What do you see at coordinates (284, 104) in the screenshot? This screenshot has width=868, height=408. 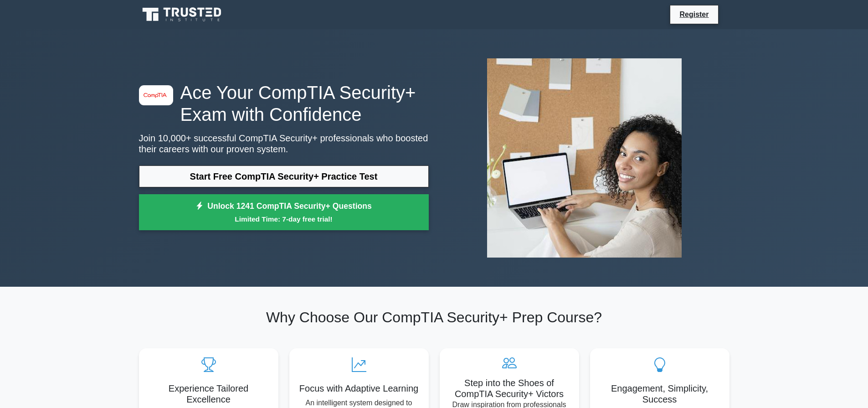 I see `h1: Ace Your CompTIA Security+ Exam with Confidence` at bounding box center [284, 104].